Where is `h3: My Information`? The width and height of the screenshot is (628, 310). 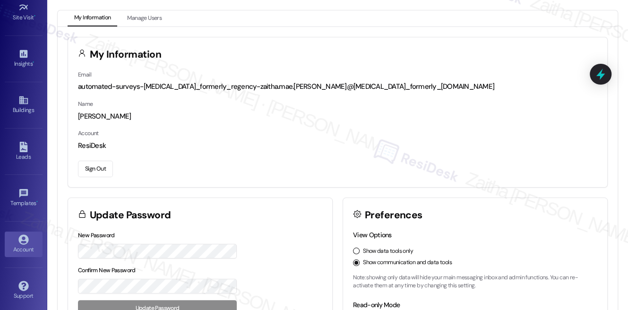 h3: My Information is located at coordinates (126, 54).